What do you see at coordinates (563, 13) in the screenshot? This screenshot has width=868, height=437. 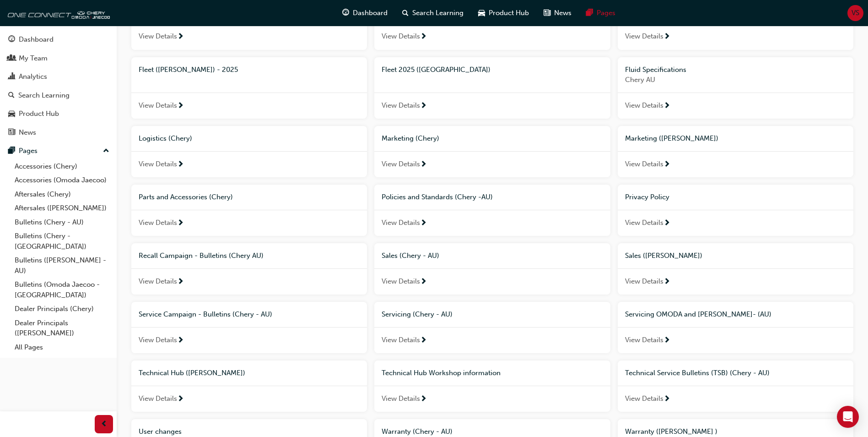 I see `span: News` at bounding box center [563, 13].